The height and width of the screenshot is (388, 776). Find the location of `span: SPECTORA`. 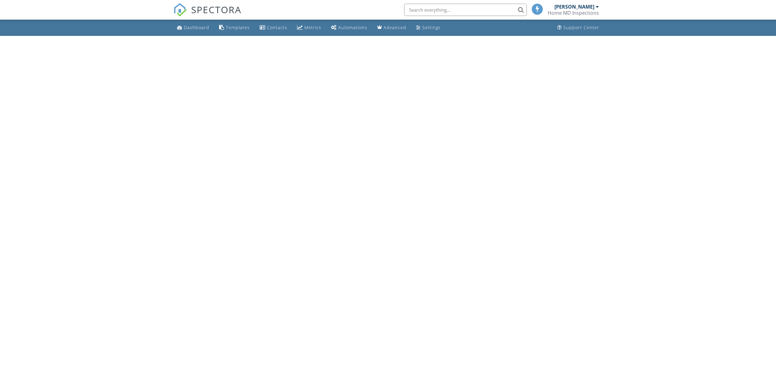

span: SPECTORA is located at coordinates (216, 10).